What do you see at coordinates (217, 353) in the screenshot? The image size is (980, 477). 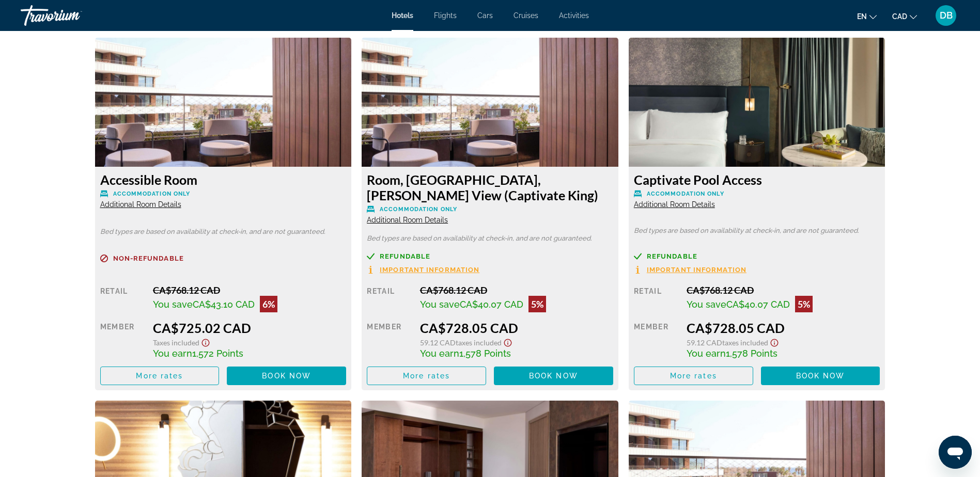 I see `span: 1,572 Points` at bounding box center [217, 353].